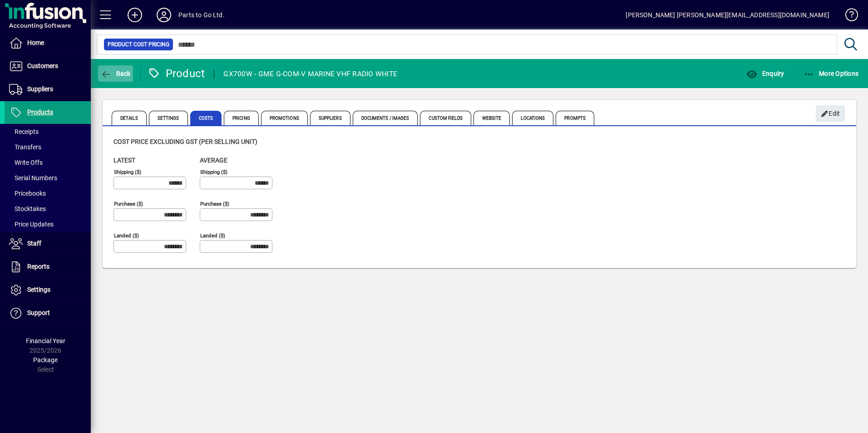 The image size is (868, 433). I want to click on span: Products, so click(40, 112).